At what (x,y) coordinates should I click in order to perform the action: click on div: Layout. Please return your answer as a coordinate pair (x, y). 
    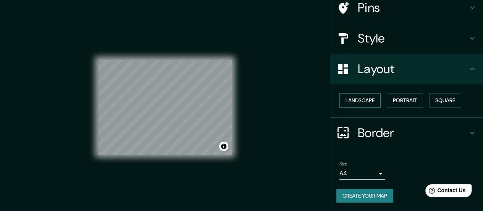
    Looking at the image, I should click on (407, 69).